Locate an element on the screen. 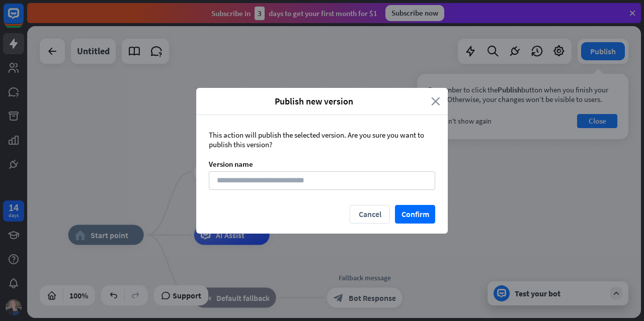 This screenshot has height=321, width=644. i: close is located at coordinates (436, 101).